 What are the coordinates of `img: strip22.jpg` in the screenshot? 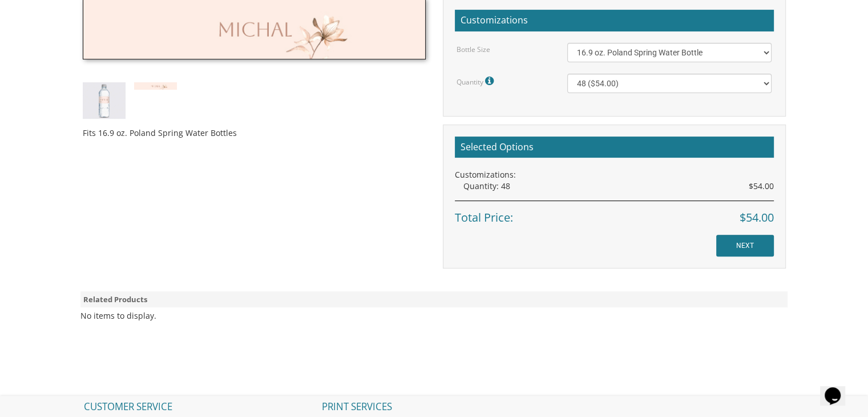 It's located at (155, 86).